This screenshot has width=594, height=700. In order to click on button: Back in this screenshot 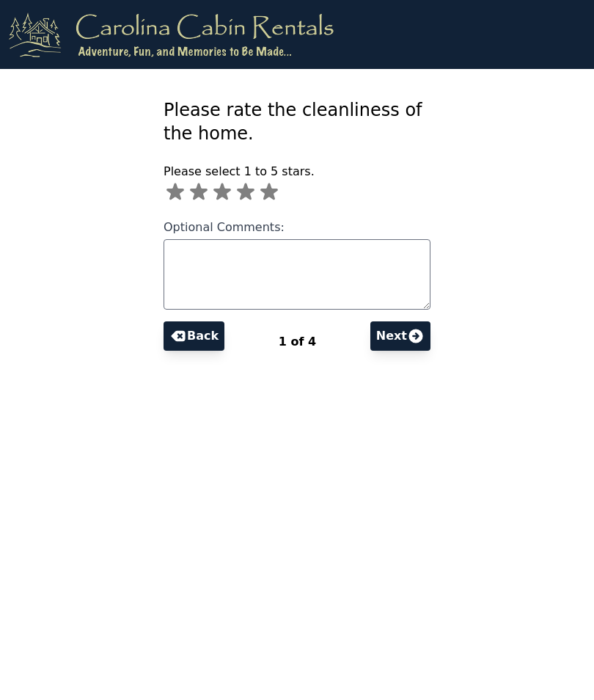, I will do `click(194, 336)`.